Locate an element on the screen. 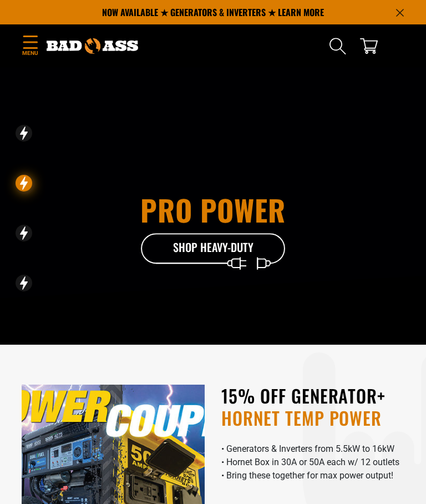 The width and height of the screenshot is (426, 504). h2: 15% OFF GENERATOR+ is located at coordinates (313, 407).